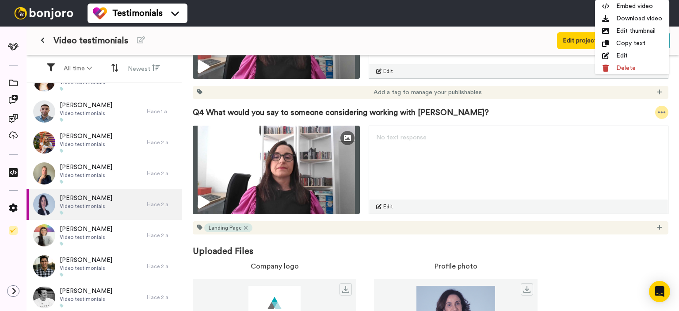 Image resolution: width=679 pixels, height=311 pixels. Describe the element at coordinates (580, 41) in the screenshot. I see `a: Edit project` at that location.